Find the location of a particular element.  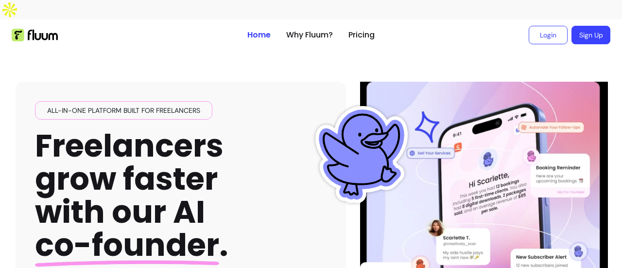

span: All-in-one platform built for freelancers is located at coordinates (123, 110).